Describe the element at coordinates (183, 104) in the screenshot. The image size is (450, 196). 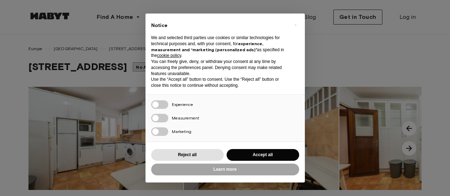
I see `span: Experience` at that location.